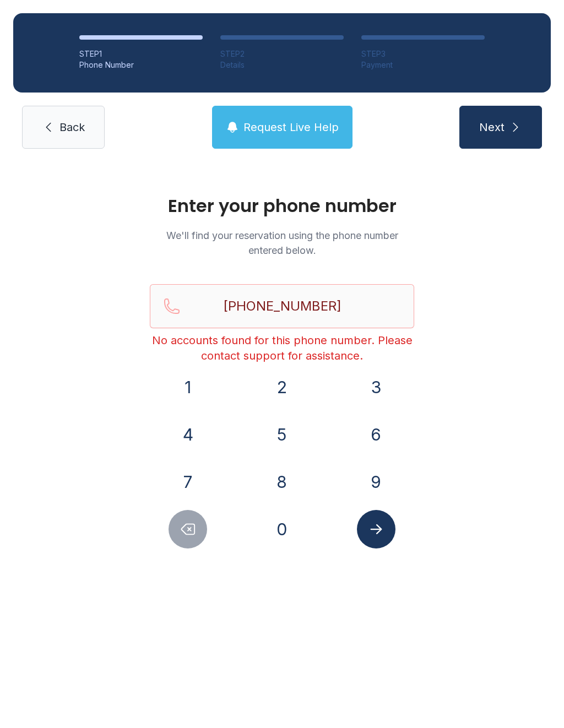  Describe the element at coordinates (282, 529) in the screenshot. I see `button: 0` at that location.